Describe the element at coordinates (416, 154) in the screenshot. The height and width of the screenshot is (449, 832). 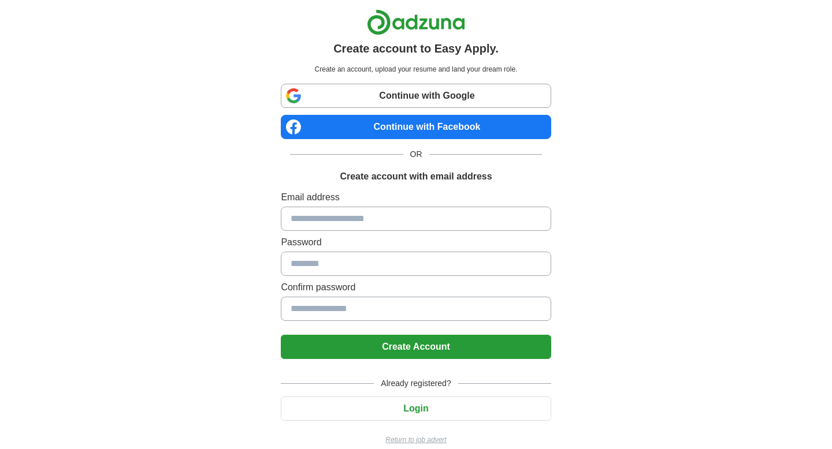
I see `span: OR` at that location.